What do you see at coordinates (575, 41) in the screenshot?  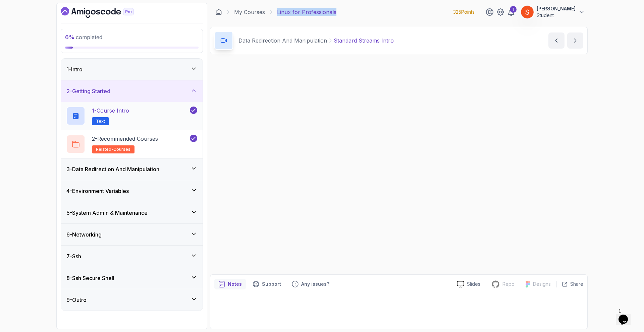 I see `button: next content` at bounding box center [575, 41].